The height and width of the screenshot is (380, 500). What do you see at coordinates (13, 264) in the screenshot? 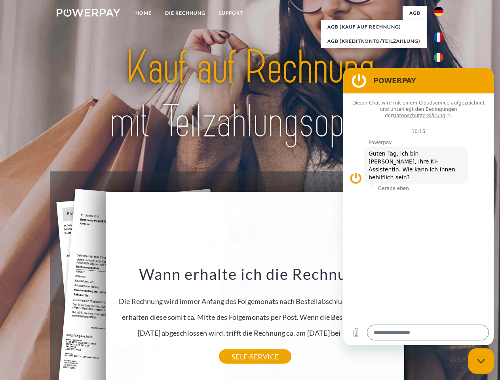
I see `button: Datei hochladen` at bounding box center [13, 264].